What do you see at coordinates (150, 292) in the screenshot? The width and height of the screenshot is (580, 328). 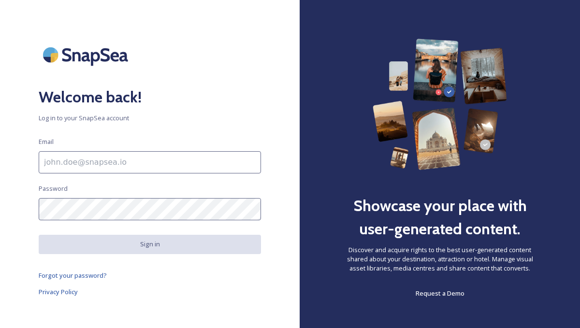 I see `a: Privacy Policy` at bounding box center [150, 292].